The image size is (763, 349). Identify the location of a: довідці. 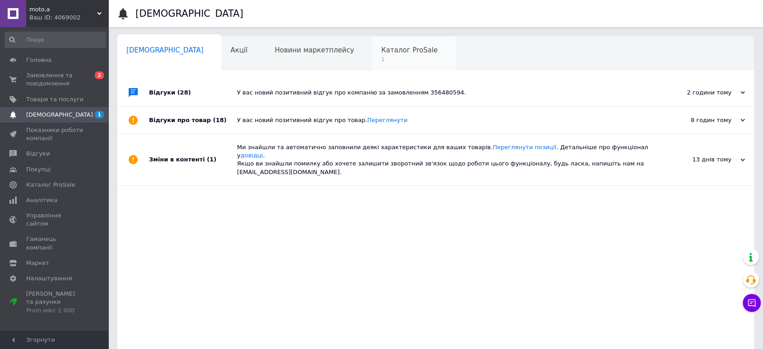
(252, 155).